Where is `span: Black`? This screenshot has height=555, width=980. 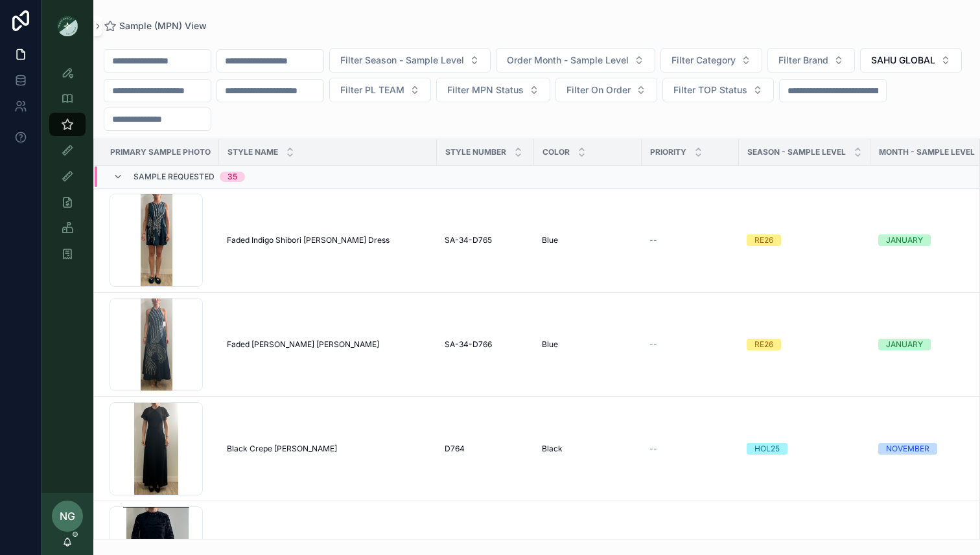 span: Black is located at coordinates (552, 449).